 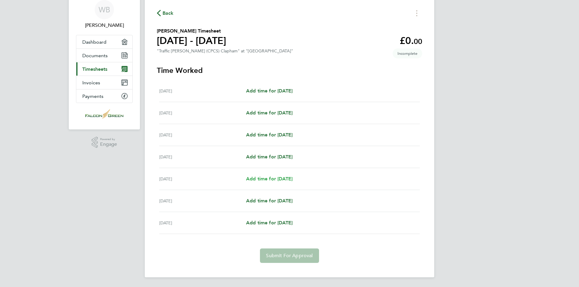 I want to click on span: Documents, so click(x=95, y=55).